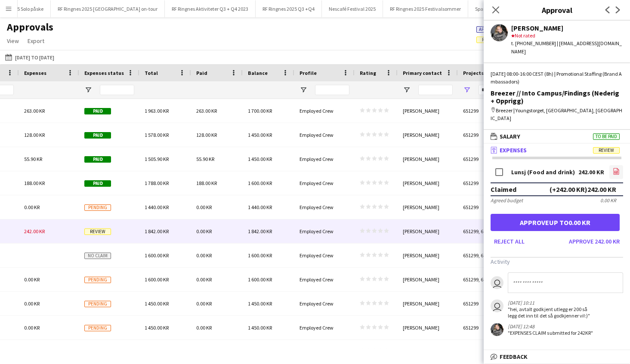 The image size is (630, 364). What do you see at coordinates (117, 90) in the screenshot?
I see `input: Expenses status Filter Input` at bounding box center [117, 90].